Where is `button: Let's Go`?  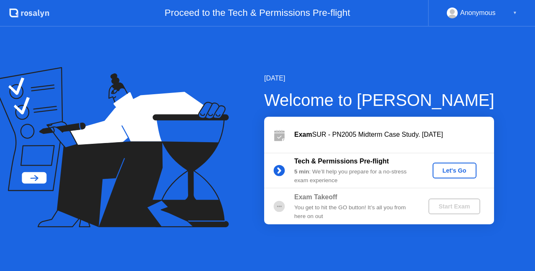
button: Let's Go is located at coordinates (454, 171).